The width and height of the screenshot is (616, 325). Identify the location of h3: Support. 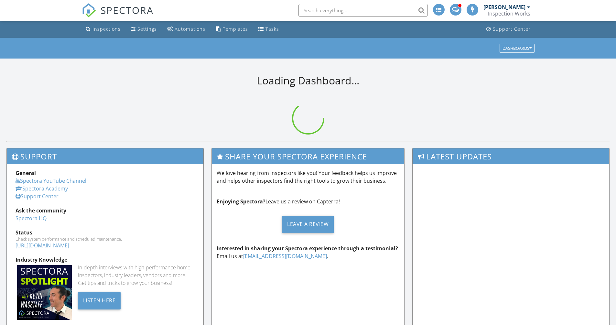
(105, 156).